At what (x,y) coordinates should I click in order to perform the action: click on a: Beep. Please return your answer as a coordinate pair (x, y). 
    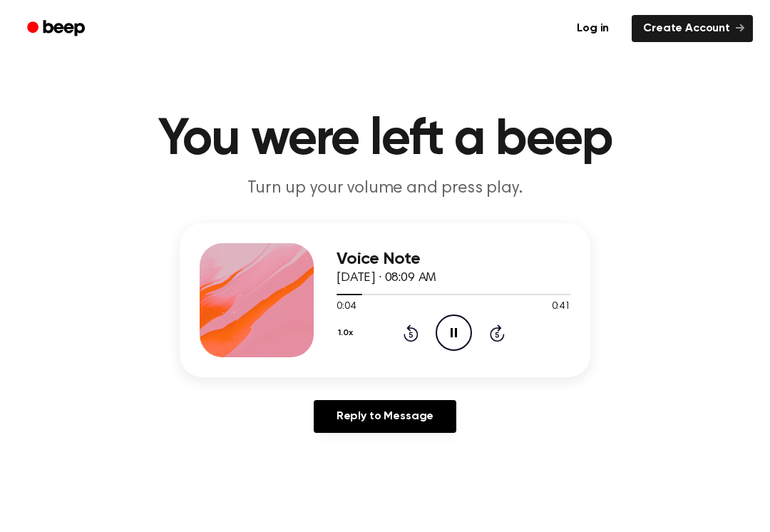
    Looking at the image, I should click on (57, 29).